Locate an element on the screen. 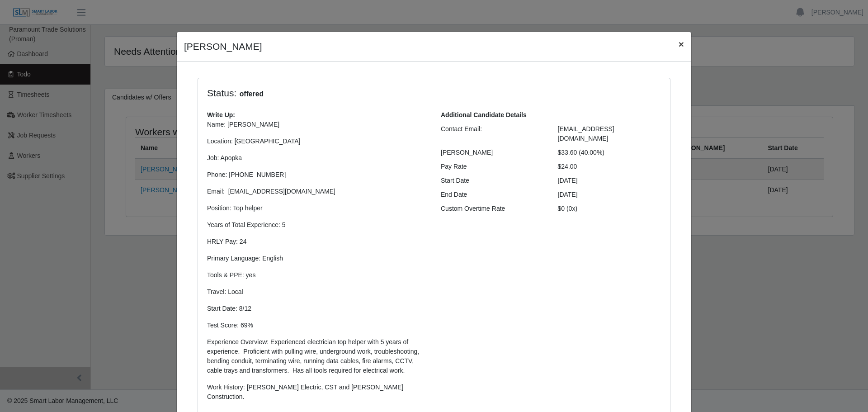  div: Custom Overtime Rate is located at coordinates (492, 208).